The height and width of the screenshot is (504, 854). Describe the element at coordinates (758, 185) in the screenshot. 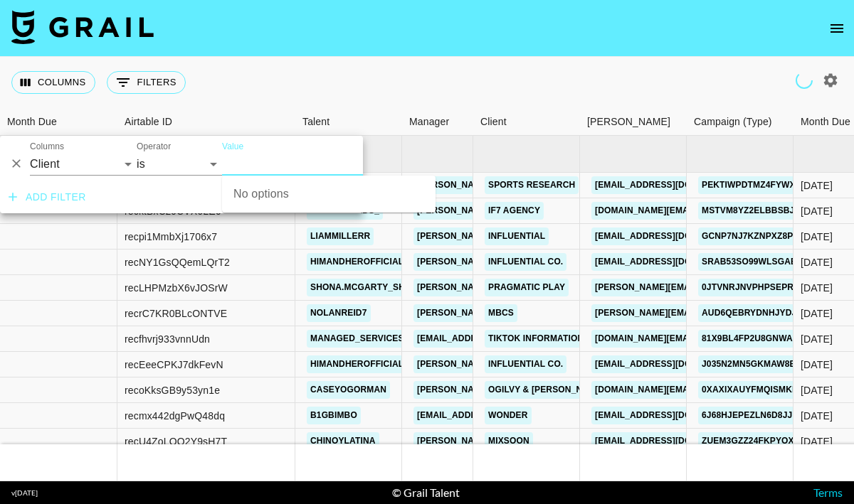

I see `a: pEKTiWpdtmz4FywxzsIf` at that location.